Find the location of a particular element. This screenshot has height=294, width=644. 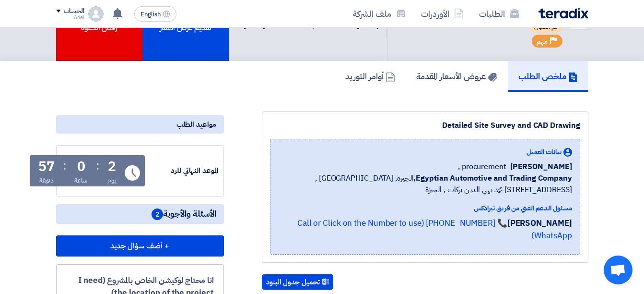

div: Open chat is located at coordinates (618, 270).